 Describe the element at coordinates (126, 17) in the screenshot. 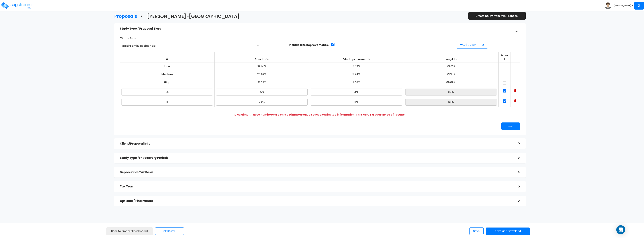

I see `h3: Proposals` at that location.